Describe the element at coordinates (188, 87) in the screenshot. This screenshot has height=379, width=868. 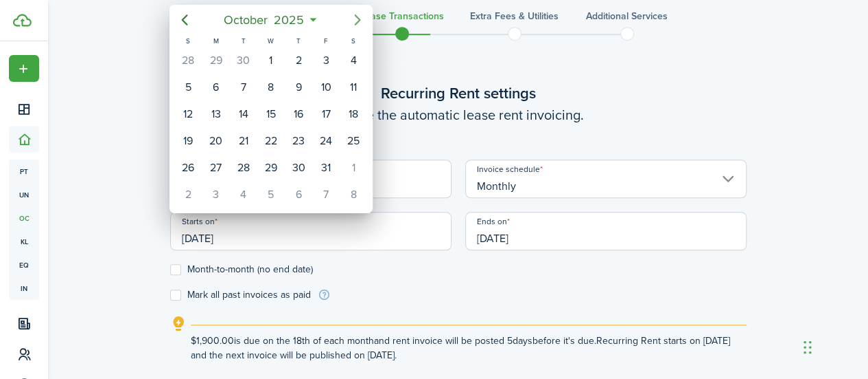
I see `div: Sunday, October 5, 2025` at that location.